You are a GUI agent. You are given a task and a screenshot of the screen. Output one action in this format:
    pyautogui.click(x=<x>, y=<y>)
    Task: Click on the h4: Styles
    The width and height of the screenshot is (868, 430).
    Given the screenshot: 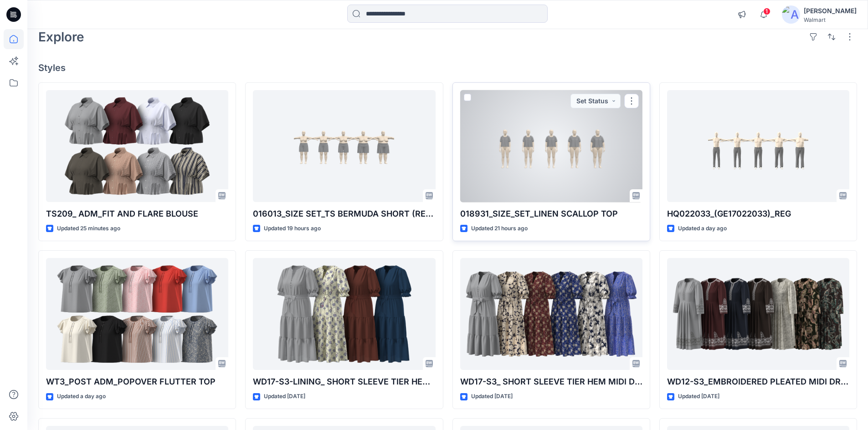 What is the action you would take?
    pyautogui.click(x=448, y=68)
    